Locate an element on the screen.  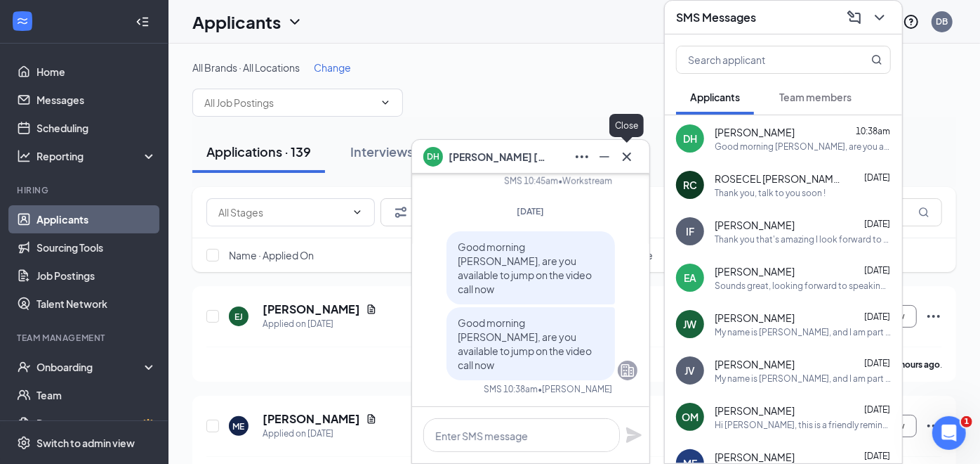
div: Reporting is located at coordinates (97, 156).